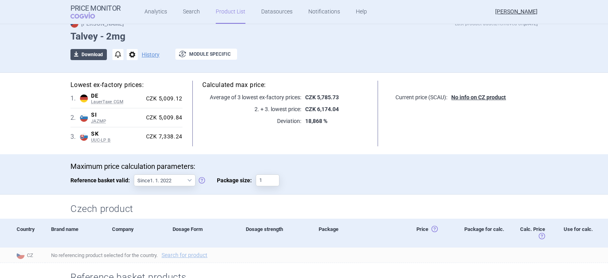 The height and width of the screenshot is (278, 608). What do you see at coordinates (304, 167) in the screenshot?
I see `p: Maximum price calculation parameters:` at bounding box center [304, 167].